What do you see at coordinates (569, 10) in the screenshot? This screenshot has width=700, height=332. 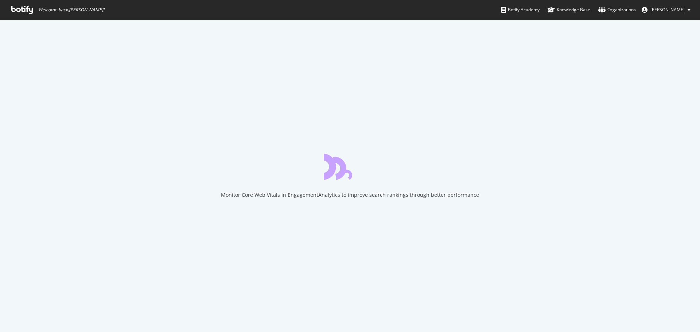 I see `div: Knowledge Base` at bounding box center [569, 10].